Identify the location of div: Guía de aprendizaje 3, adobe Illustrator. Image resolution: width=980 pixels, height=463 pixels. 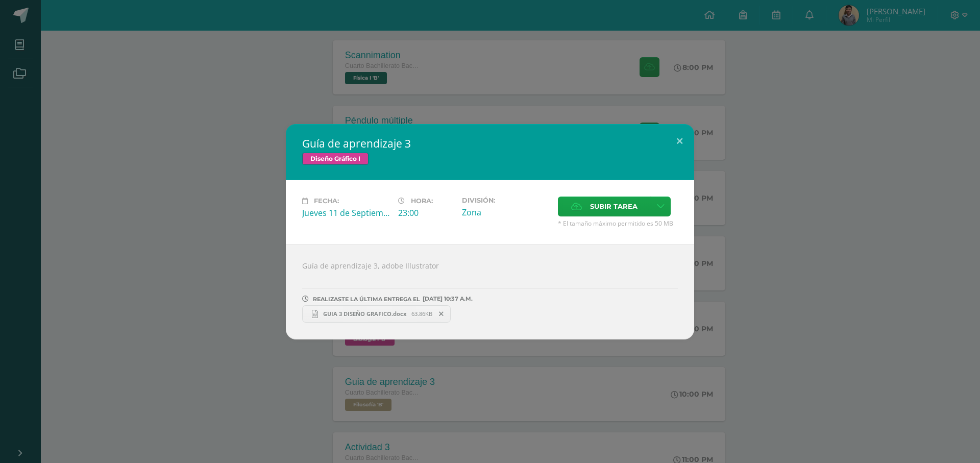
(490, 291).